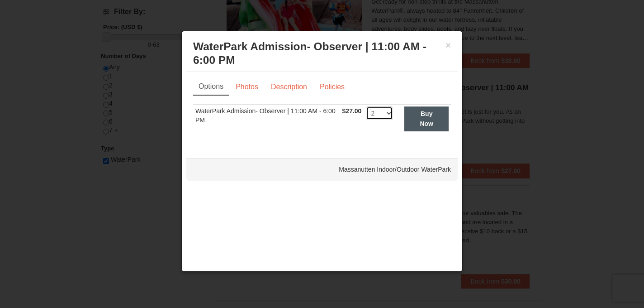 The height and width of the screenshot is (308, 644). Describe the element at coordinates (247, 87) in the screenshot. I see `a: Photos` at that location.